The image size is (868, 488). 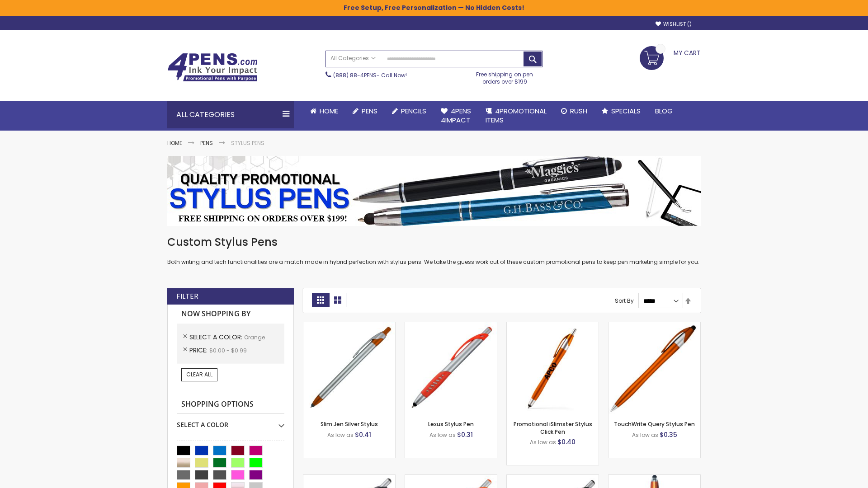 I want to click on a: Blog, so click(x=664, y=111).